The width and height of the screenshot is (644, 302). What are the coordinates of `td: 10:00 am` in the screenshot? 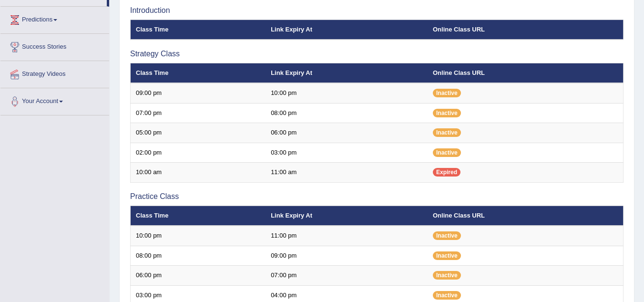 It's located at (198, 173).